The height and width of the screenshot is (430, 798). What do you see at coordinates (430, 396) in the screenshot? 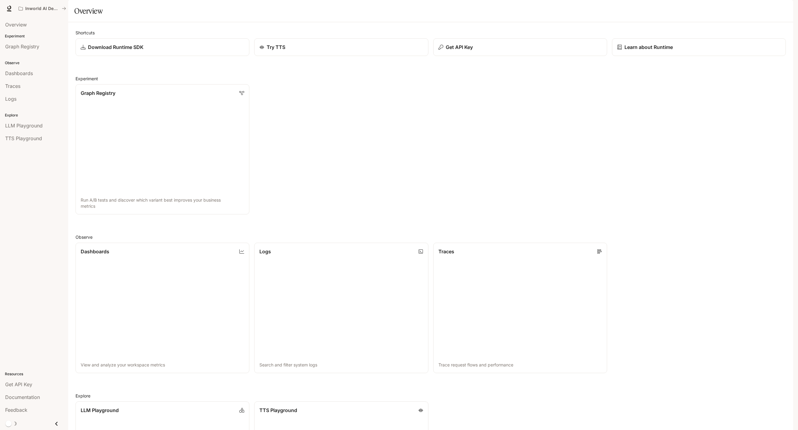
I see `h2: Explore` at bounding box center [430, 396].